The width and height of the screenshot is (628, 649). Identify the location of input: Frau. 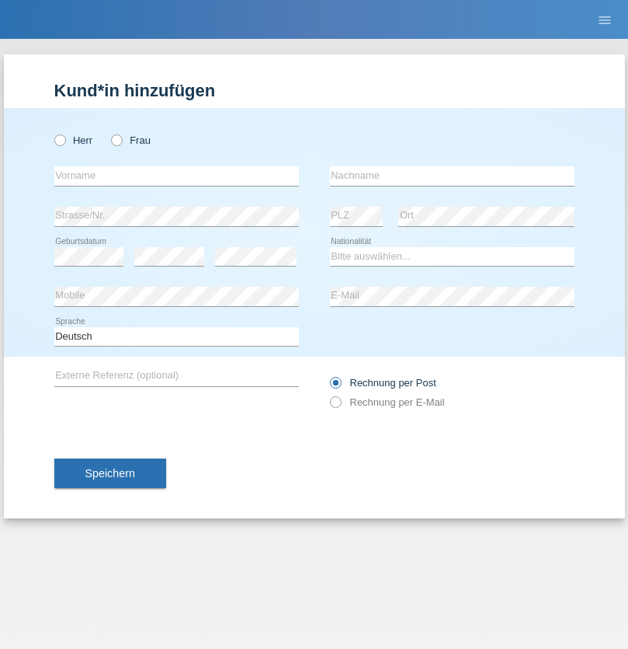
(116, 139).